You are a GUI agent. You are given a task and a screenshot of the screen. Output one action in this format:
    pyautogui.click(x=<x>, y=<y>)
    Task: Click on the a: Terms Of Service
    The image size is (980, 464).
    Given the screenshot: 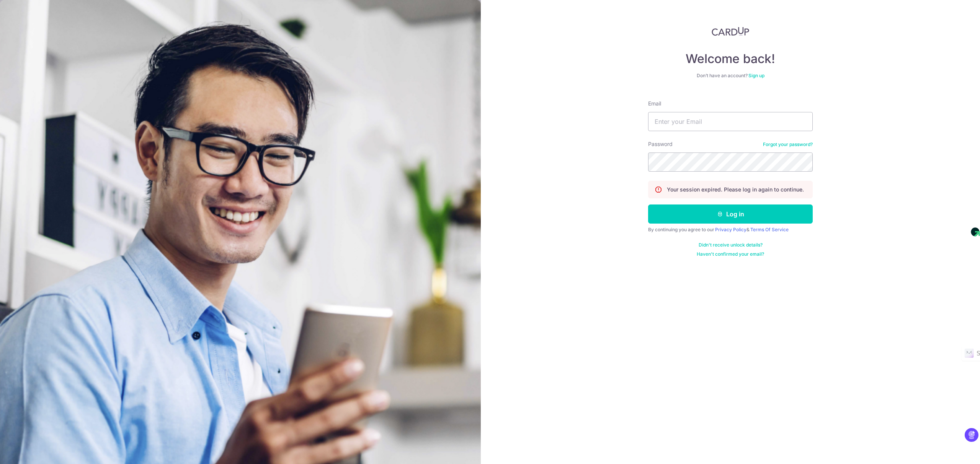 What is the action you would take?
    pyautogui.click(x=769, y=230)
    